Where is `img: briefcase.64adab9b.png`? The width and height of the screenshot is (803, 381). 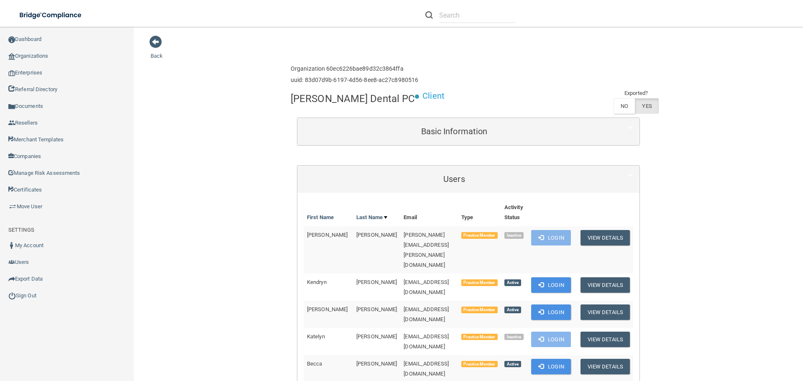 img: briefcase.64adab9b.png is located at coordinates (13, 207).